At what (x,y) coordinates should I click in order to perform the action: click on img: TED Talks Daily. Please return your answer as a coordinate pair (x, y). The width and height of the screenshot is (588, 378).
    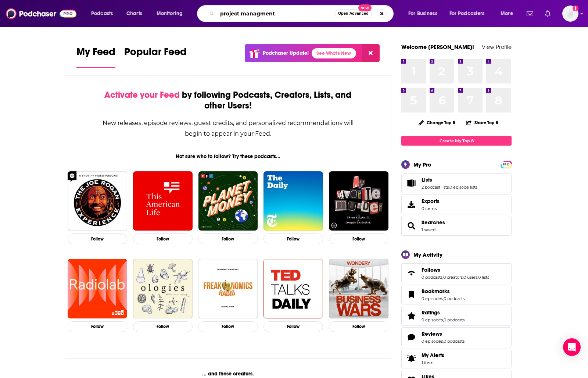
    Looking at the image, I should click on (293, 288).